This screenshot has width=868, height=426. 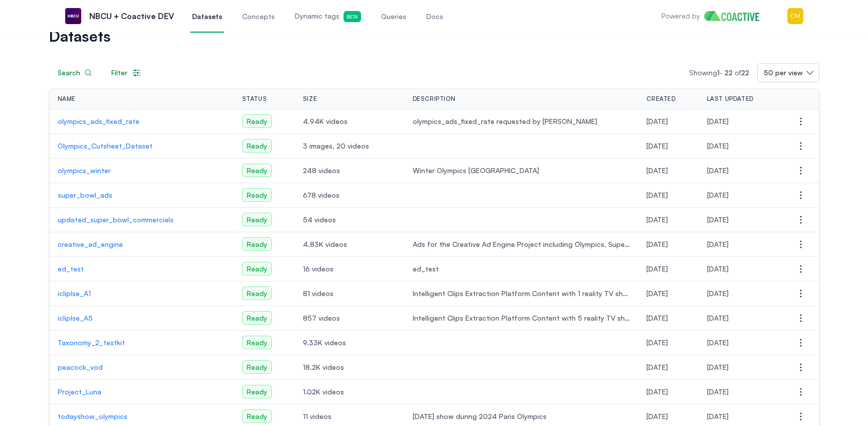 What do you see at coordinates (142, 121) in the screenshot?
I see `a: olympics_ads_fixed_rate` at bounding box center [142, 121].